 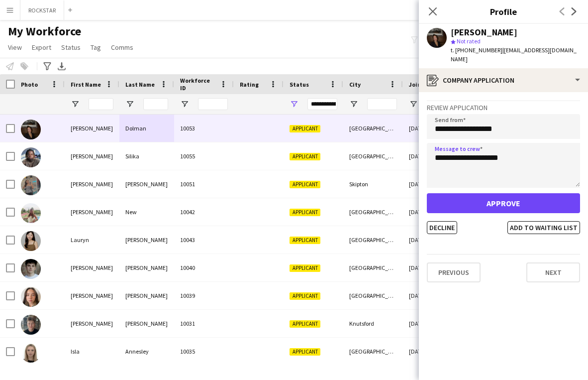 What do you see at coordinates (204, 351) in the screenshot?
I see `div: 10035` at bounding box center [204, 351].